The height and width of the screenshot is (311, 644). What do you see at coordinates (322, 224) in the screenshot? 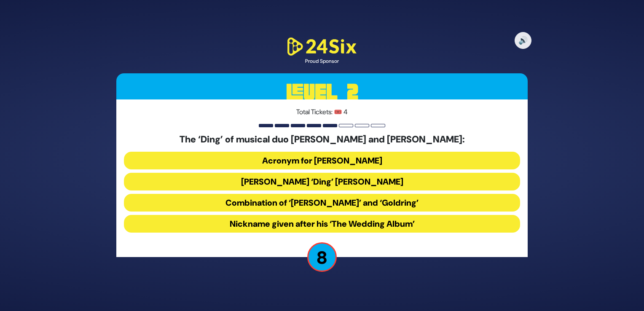
I see `button: Nickname given after his ‘The Wedding Album’` at bounding box center [322, 224].